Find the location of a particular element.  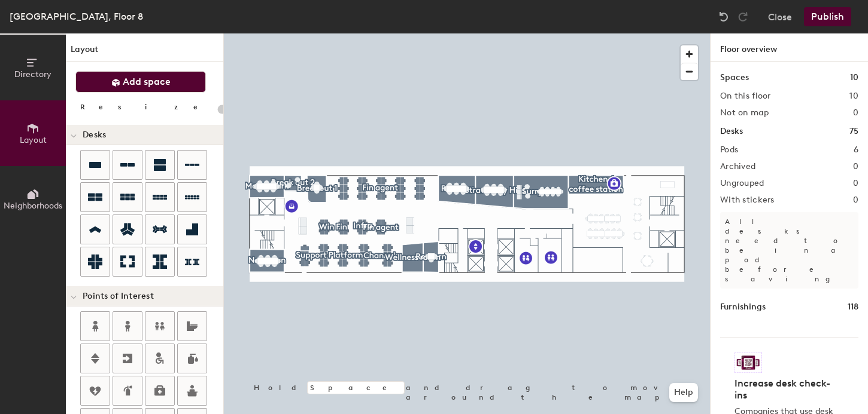

h2: 6 is located at coordinates (856, 150).